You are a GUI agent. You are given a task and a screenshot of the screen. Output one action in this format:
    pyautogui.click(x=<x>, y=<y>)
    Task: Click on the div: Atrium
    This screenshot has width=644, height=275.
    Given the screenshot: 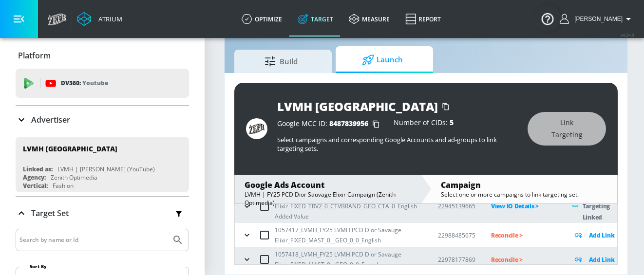 What is the action you would take?
    pyautogui.click(x=108, y=19)
    